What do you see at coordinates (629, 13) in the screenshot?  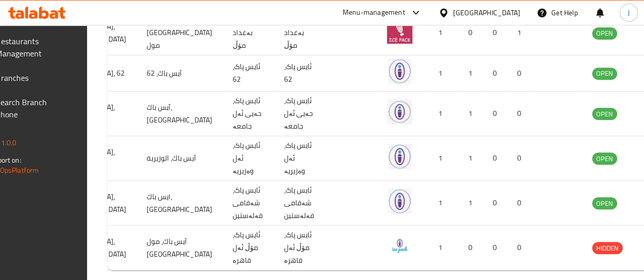 I see `span: J` at bounding box center [629, 13].